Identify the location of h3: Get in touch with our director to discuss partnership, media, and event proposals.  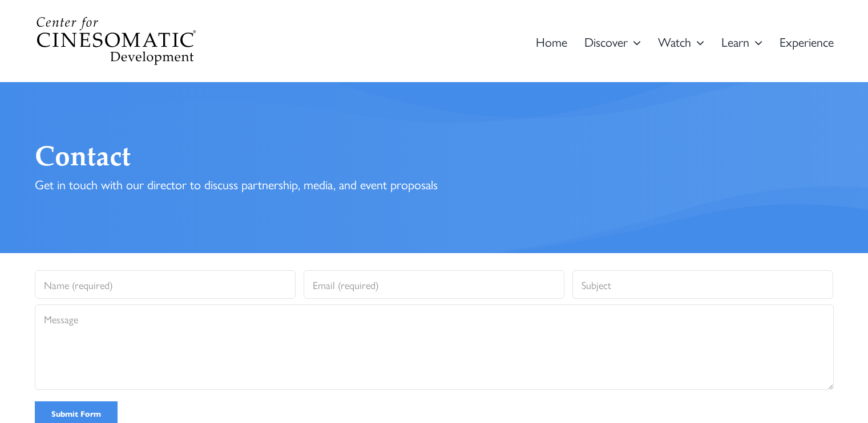
(277, 184).